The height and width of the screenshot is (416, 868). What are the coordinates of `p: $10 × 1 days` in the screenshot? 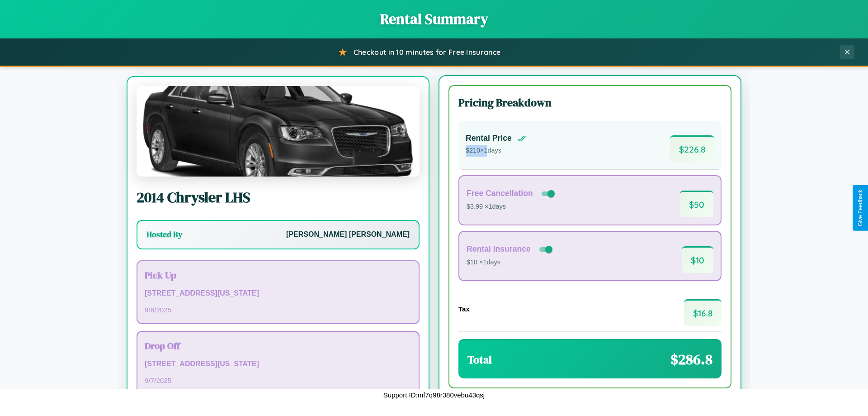 It's located at (510, 263).